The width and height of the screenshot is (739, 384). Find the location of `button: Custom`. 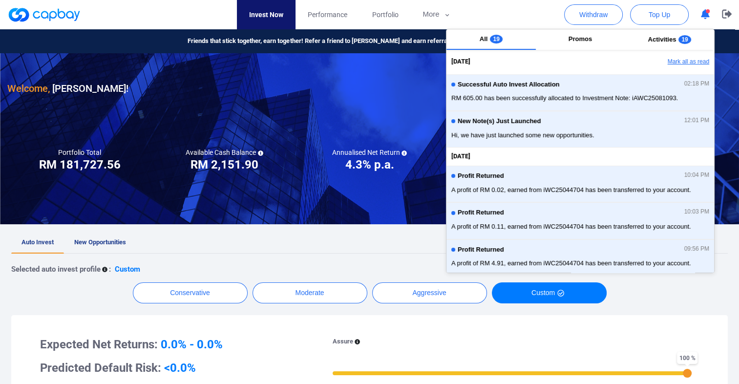

button: Custom is located at coordinates (549, 293).